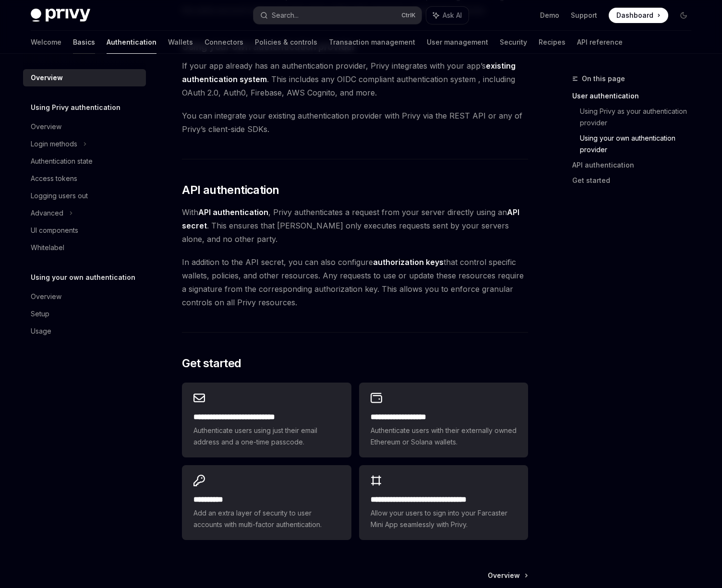 This screenshot has height=588, width=722. What do you see at coordinates (549, 15) in the screenshot?
I see `a: Demo` at bounding box center [549, 15].